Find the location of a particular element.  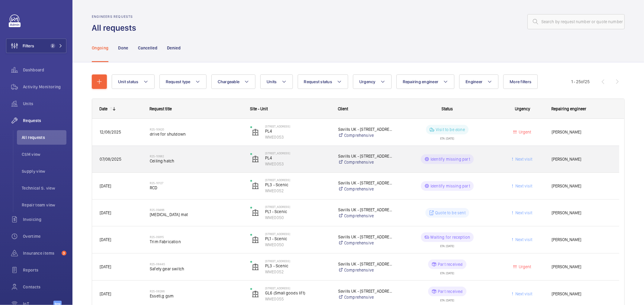

span: Filters is located at coordinates (28, 46).